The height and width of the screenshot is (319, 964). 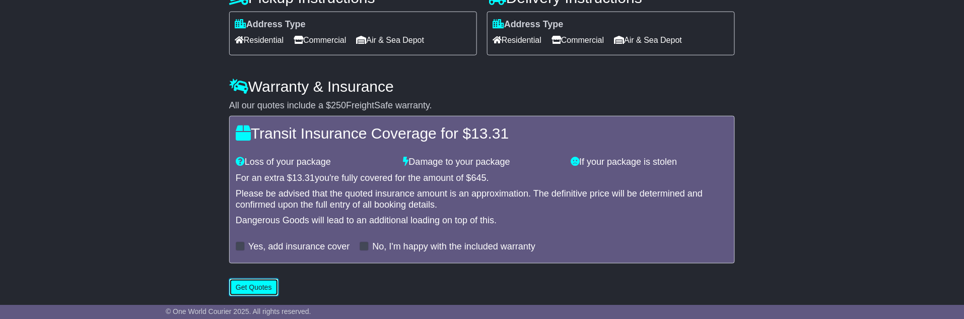 I want to click on span: 250, so click(x=338, y=105).